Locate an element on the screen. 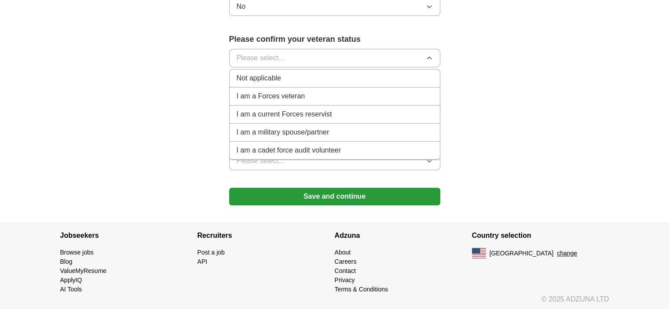 Image resolution: width=669 pixels, height=309 pixels. a: Post a job is located at coordinates (211, 253).